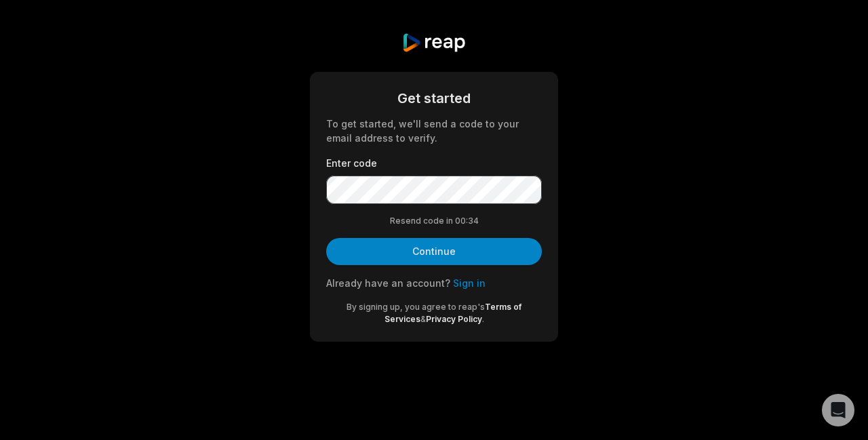 The height and width of the screenshot is (440, 868). I want to click on span: 34, so click(473, 221).